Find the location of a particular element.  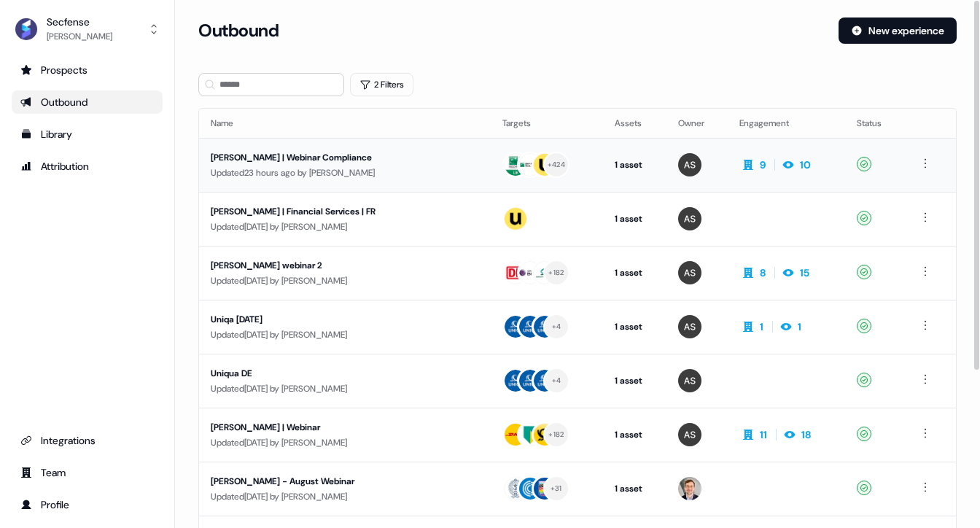

a: Go to profile is located at coordinates (87, 505).